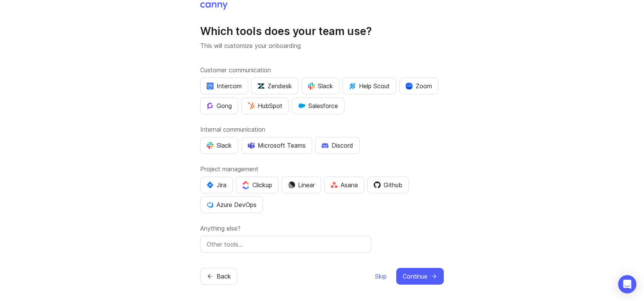 This screenshot has width=644, height=301. I want to click on div: Github, so click(388, 185).